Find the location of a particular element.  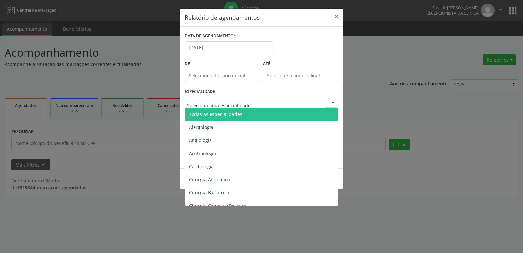

span: Alergologia is located at coordinates (201, 127).